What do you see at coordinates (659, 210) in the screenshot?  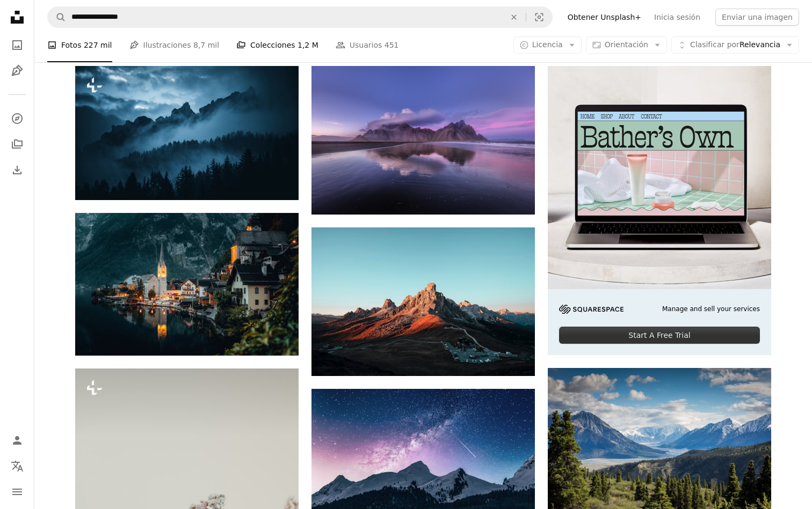 I see `a: Manage and sell your servicesStart A Free Trial` at bounding box center [659, 210].